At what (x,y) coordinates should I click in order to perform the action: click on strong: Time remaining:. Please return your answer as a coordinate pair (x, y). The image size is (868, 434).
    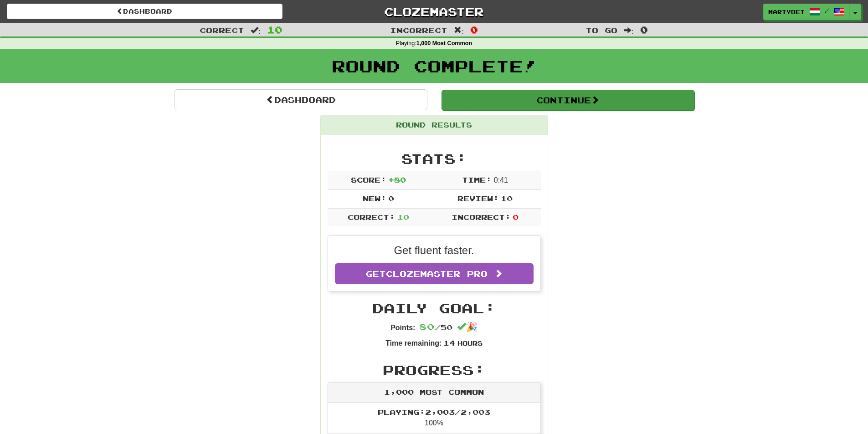
    Looking at the image, I should click on (413, 343).